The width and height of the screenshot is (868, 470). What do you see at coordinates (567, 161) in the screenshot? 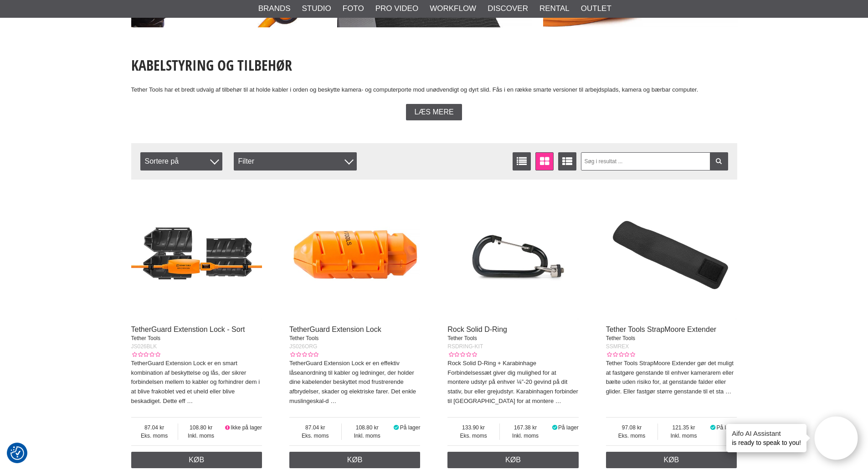
I see `a: Udvid liste` at bounding box center [567, 161].